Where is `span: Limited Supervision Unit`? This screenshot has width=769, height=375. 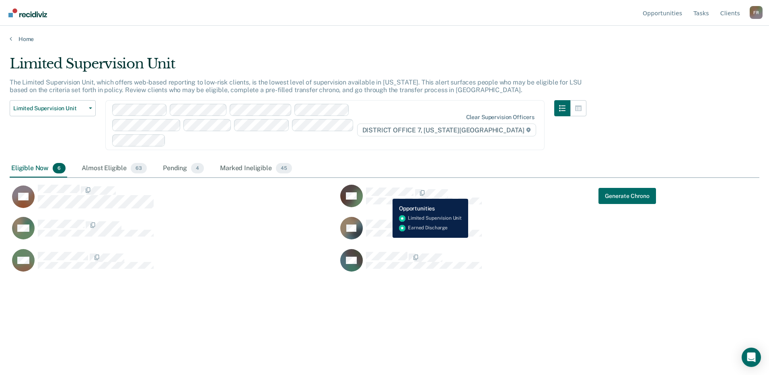
span: Limited Supervision Unit is located at coordinates (49, 108).